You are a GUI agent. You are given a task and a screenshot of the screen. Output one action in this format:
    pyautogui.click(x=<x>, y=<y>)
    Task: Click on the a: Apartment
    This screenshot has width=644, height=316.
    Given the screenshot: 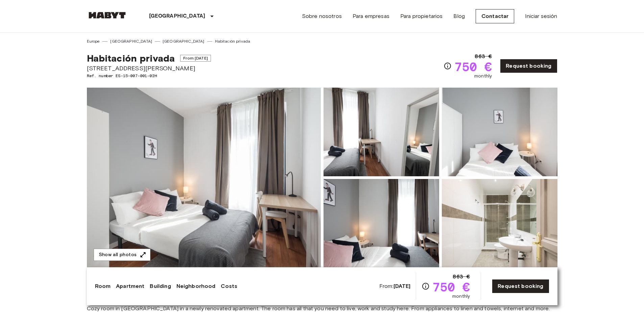 What is the action you would take?
    pyautogui.click(x=130, y=286)
    